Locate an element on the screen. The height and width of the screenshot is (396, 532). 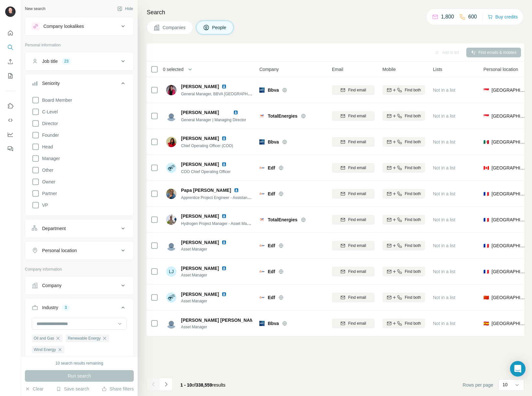
div: Industry is located at coordinates (50, 308).